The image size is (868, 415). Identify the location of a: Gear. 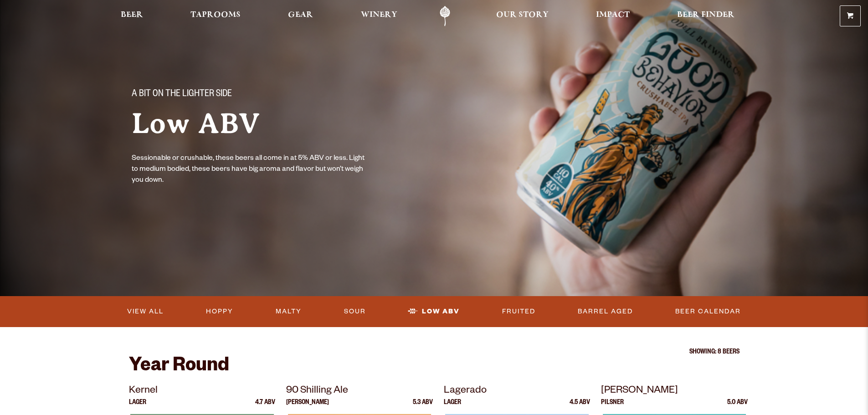
(300, 16).